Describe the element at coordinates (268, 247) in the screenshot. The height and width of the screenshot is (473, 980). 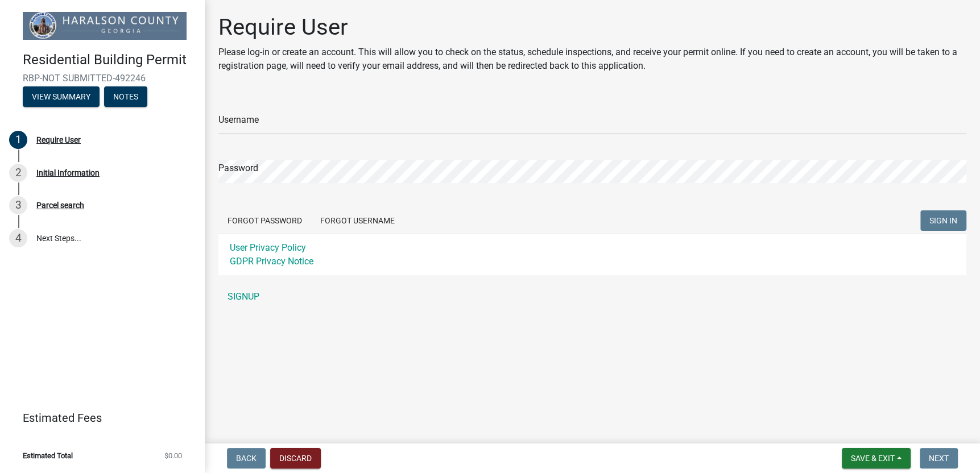
I see `a: User Privacy Policy` at that location.